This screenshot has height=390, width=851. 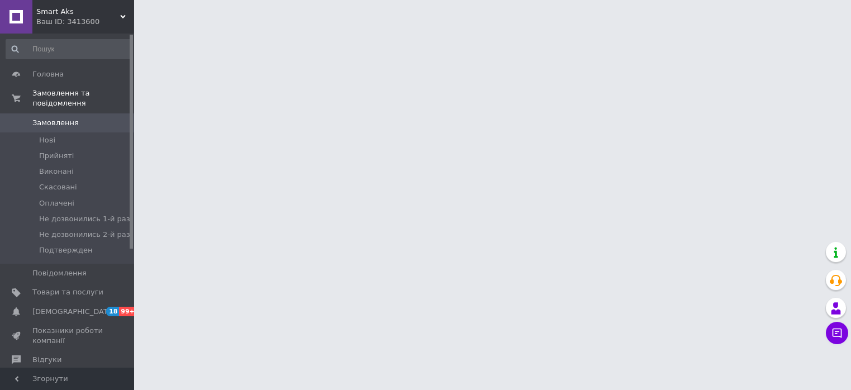 What do you see at coordinates (48, 74) in the screenshot?
I see `span: Головна` at bounding box center [48, 74].